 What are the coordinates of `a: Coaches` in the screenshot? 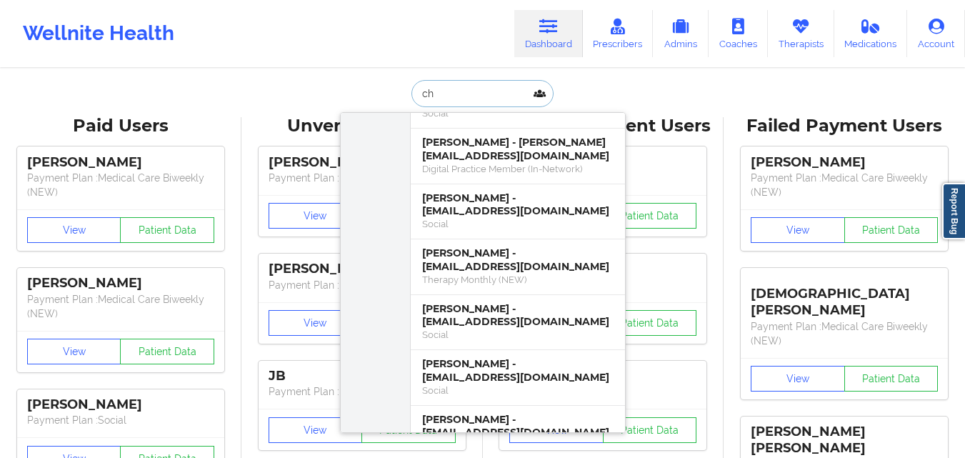 It's located at (738, 34).